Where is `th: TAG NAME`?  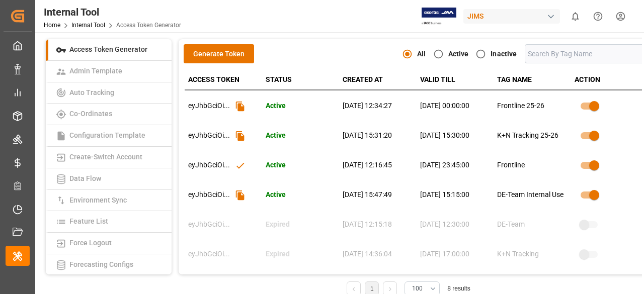 th: TAG NAME is located at coordinates (533, 80).